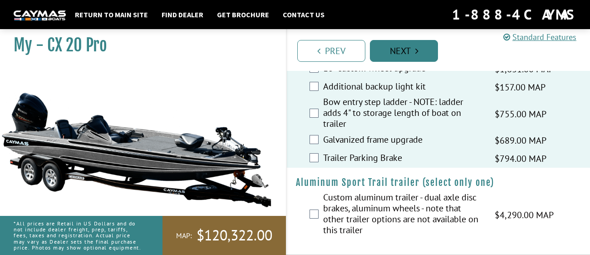 This screenshot has height=255, width=590. Describe the element at coordinates (234, 235) in the screenshot. I see `span: $120,322.00` at that location.